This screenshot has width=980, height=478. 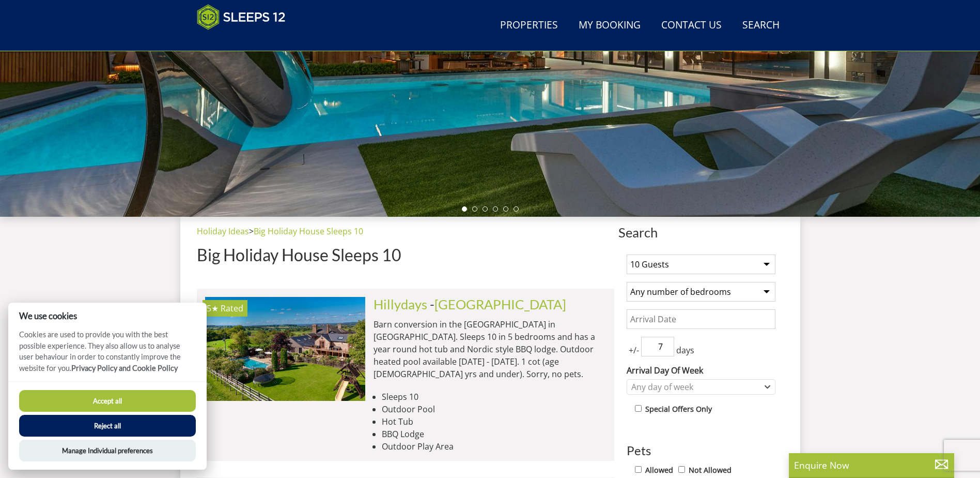 I want to click on a: Hillydays, so click(x=401, y=304).